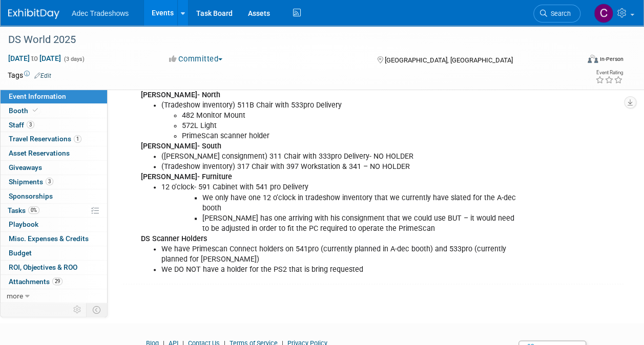 The image size is (644, 345). I want to click on li: We have Primescan Connect holders on 541pro (currently planned in A-dec booth) and 533pro (curren..., so click(340, 255).